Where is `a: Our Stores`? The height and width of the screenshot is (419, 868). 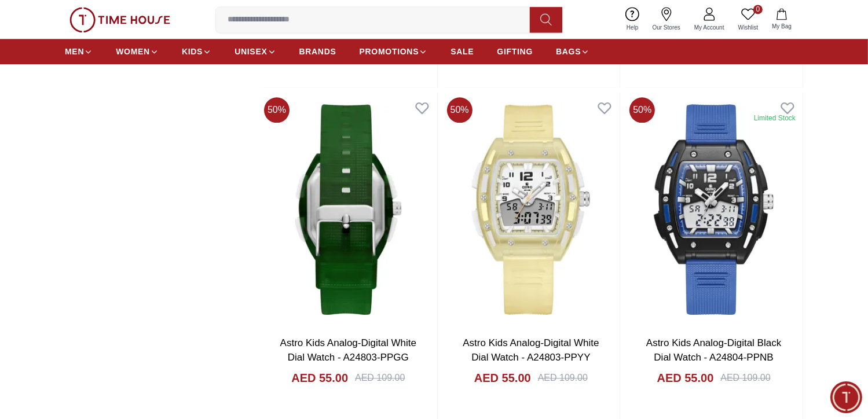
a: Our Stores is located at coordinates (667, 19).